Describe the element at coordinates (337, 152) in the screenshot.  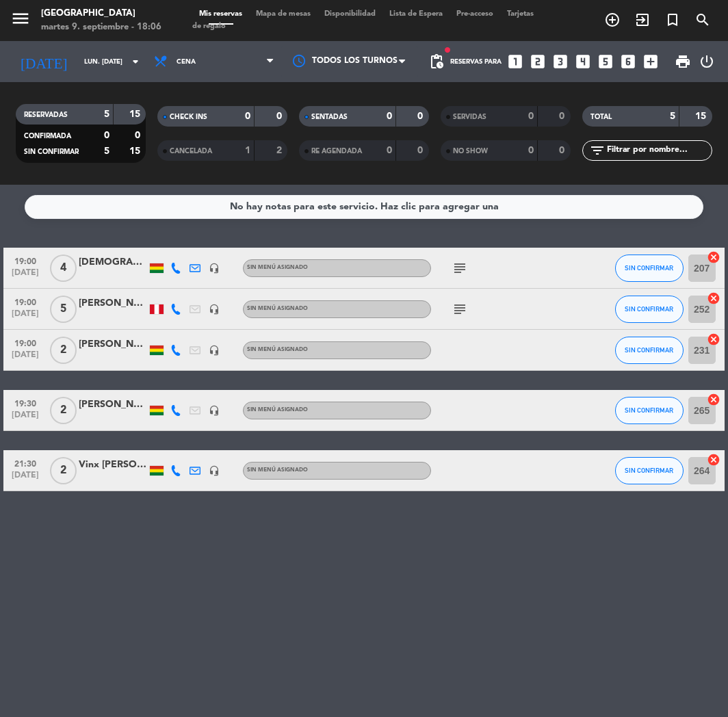
I see `span: RE AGENDADA` at that location.